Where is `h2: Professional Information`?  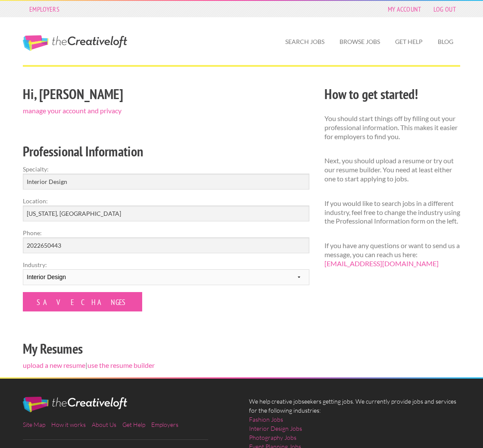
h2: Professional Information is located at coordinates (166, 151).